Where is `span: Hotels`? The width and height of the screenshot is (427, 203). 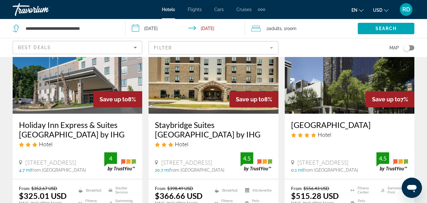
span: Hotels is located at coordinates (168, 9).